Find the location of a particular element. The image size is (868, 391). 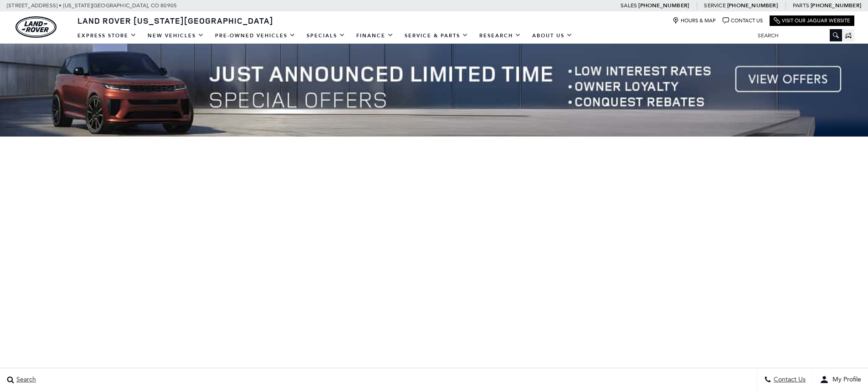

a: Contact Us is located at coordinates (742, 20).